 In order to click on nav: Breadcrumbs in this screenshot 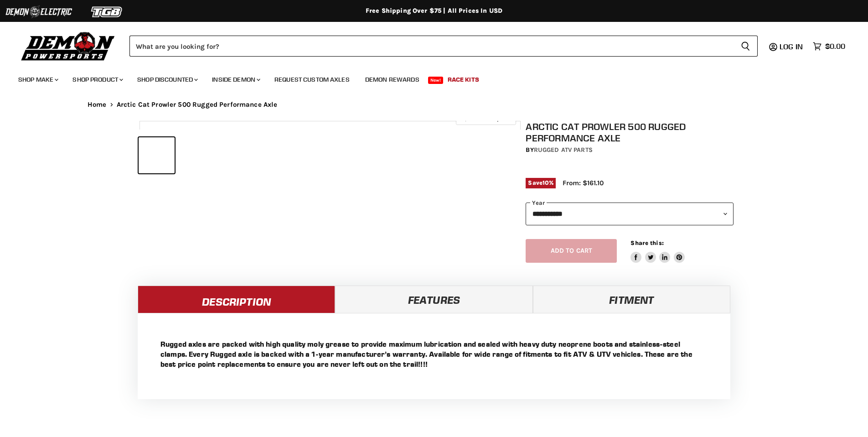, I will do `click(434, 105)`.